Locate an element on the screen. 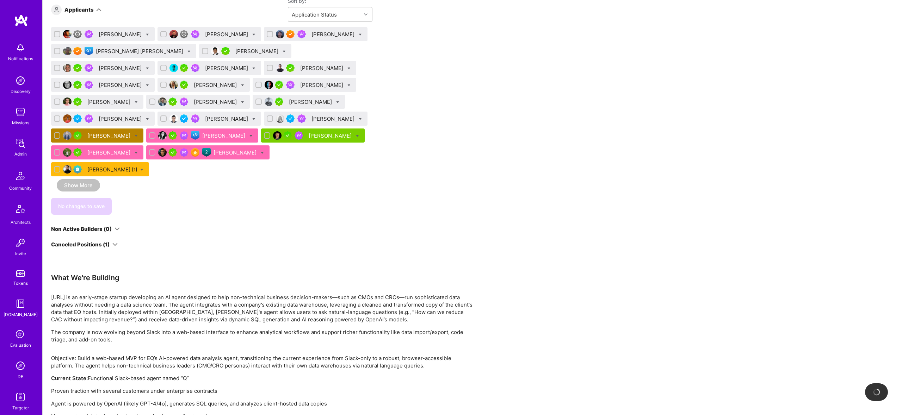 This screenshot has width=902, height=415. p: Functional Slack-based agent named “Q” is located at coordinates (263, 378).